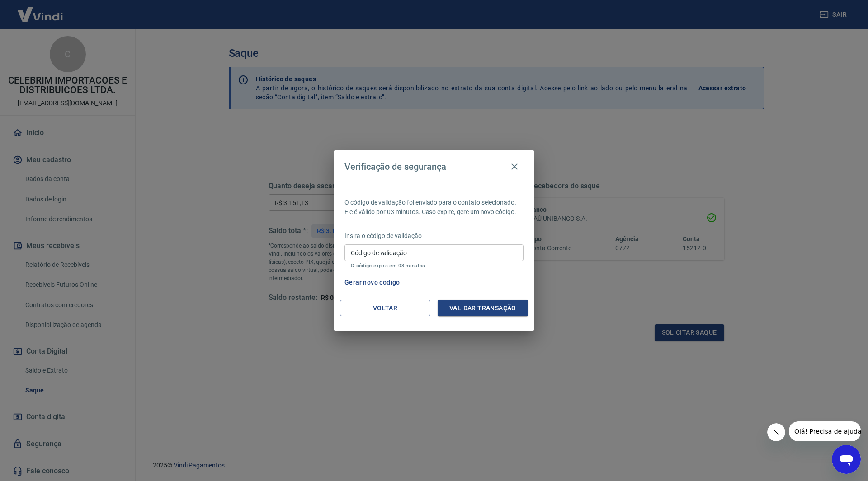  I want to click on p: O código expira em 03 minutos., so click(434, 265).